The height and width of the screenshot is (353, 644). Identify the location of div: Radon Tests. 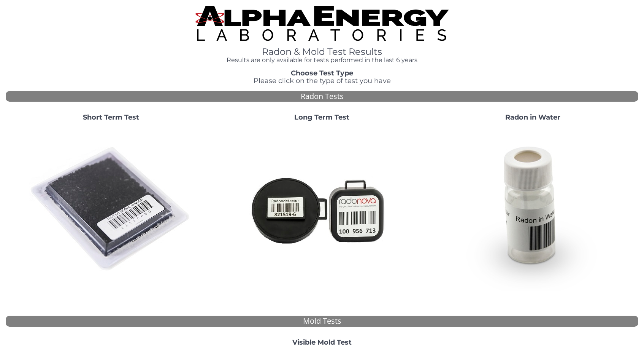
(322, 96).